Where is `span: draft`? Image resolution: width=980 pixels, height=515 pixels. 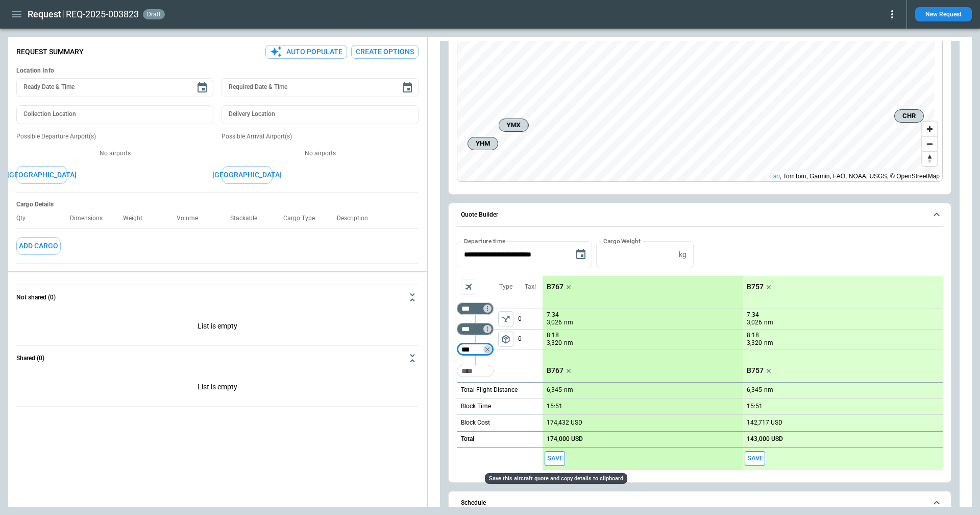 span: draft is located at coordinates (154, 14).